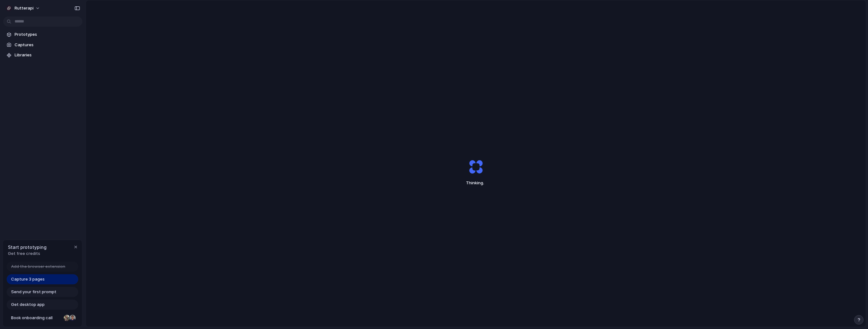 This screenshot has height=329, width=868. What do you see at coordinates (43, 35) in the screenshot?
I see `a: Prototypes` at bounding box center [43, 35].